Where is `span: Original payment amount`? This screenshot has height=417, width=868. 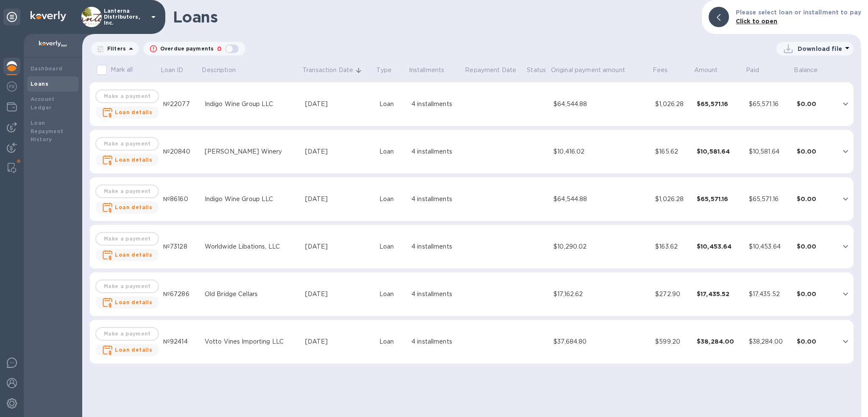 span: Original payment amount is located at coordinates (594, 70).